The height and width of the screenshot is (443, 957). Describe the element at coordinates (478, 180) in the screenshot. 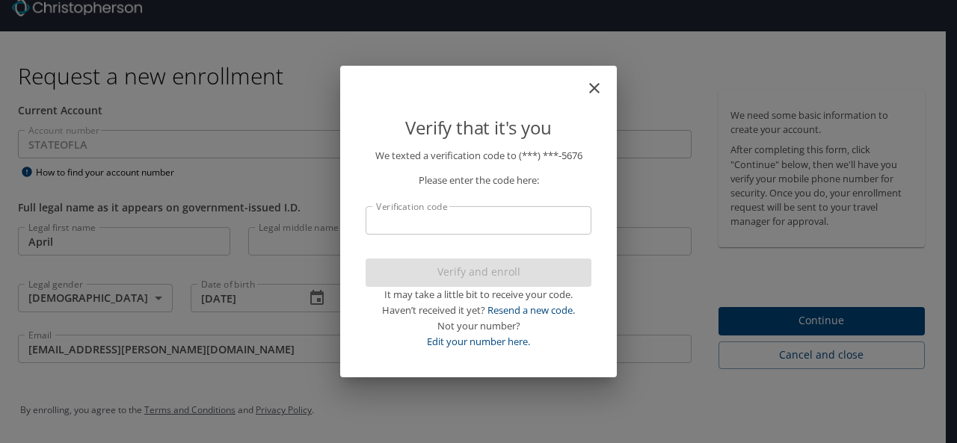

I see `p: Please enter the code here:` at that location.